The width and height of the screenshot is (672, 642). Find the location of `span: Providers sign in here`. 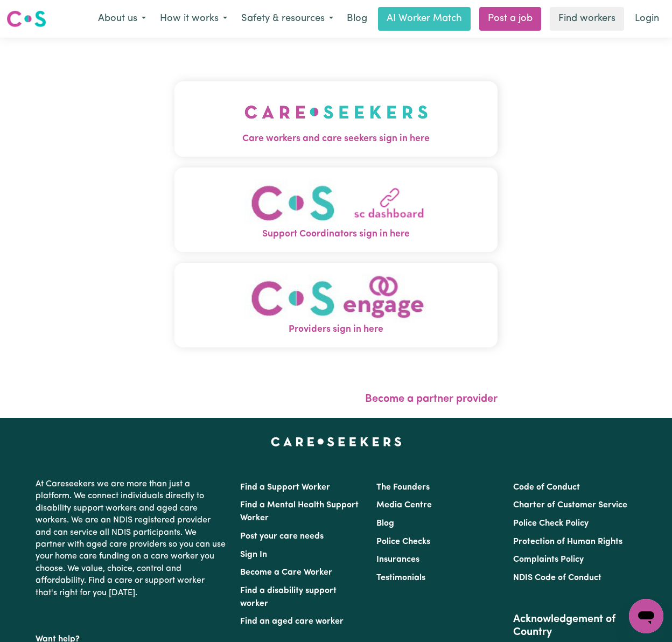

span: Providers sign in here is located at coordinates (336, 329).